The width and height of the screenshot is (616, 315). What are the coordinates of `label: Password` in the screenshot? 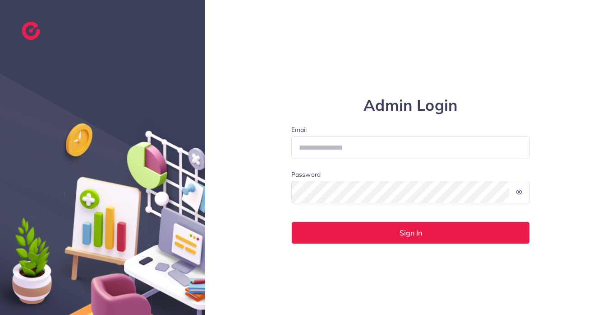 It's located at (306, 174).